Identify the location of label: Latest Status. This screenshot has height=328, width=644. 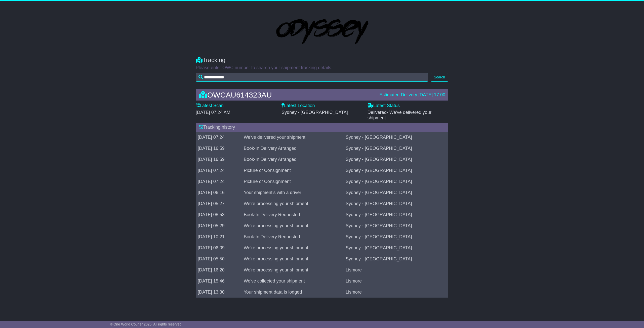
(384, 106).